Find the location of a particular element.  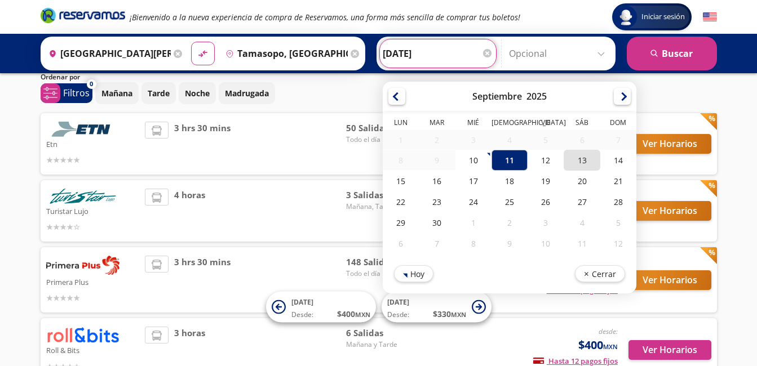

span: 148 Salidas is located at coordinates (386, 262).